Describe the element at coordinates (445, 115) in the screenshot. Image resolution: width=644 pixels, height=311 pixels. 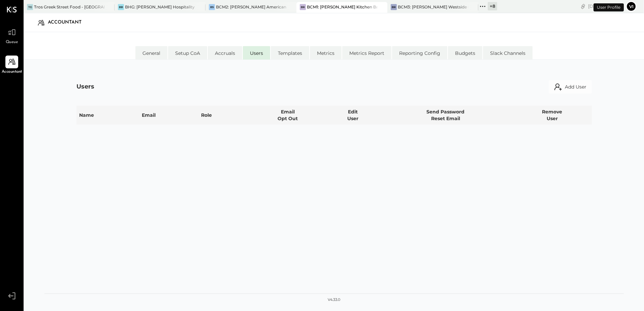
I see `th: Send Password Reset Email` at that location.